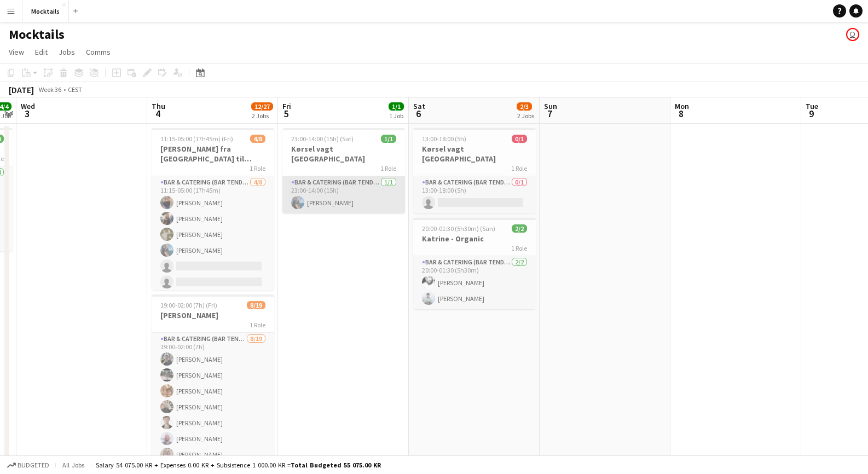 This screenshot has height=474, width=868. Describe the element at coordinates (475, 263) in the screenshot. I see `div: 20:00-01:30 (5h30m) (Sun)2/2Katrine - Organic1 RoleBar & Catering (Bar Tender)2/220:00-01:30 (5h3...` at that location.